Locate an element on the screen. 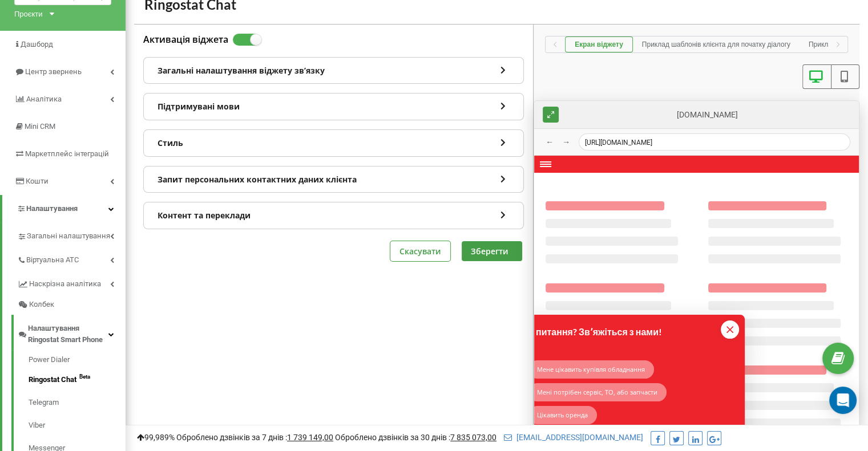 The image size is (868, 451). button: Мене цікавить купівля обладнання is located at coordinates (591, 370).